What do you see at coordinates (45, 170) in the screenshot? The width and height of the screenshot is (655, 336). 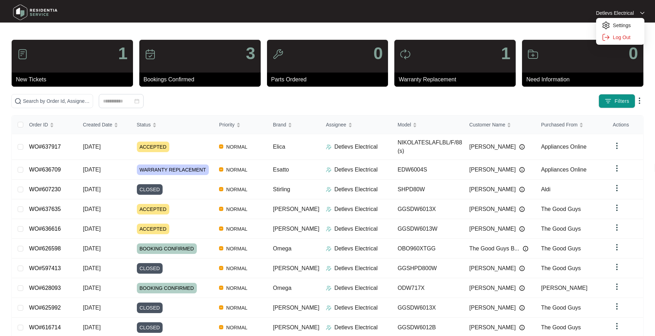 I see `a: WO#636709` at bounding box center [45, 170].